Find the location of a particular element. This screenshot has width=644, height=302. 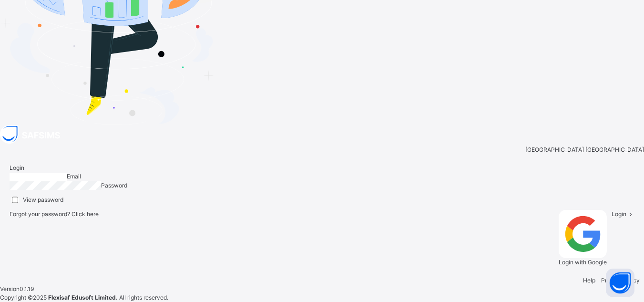

span: Email is located at coordinates (74, 176).